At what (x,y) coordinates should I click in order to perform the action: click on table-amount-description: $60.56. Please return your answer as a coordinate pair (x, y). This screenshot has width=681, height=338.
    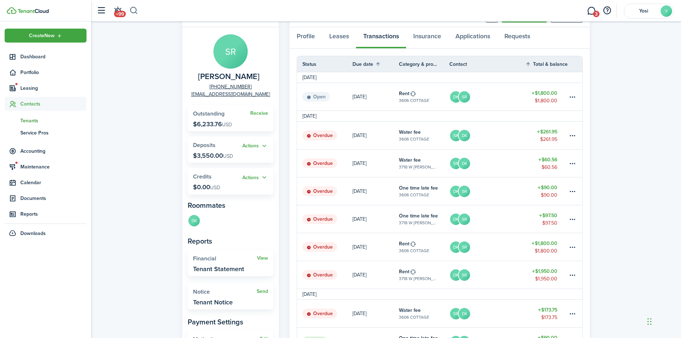
    Looking at the image, I should click on (549, 167).